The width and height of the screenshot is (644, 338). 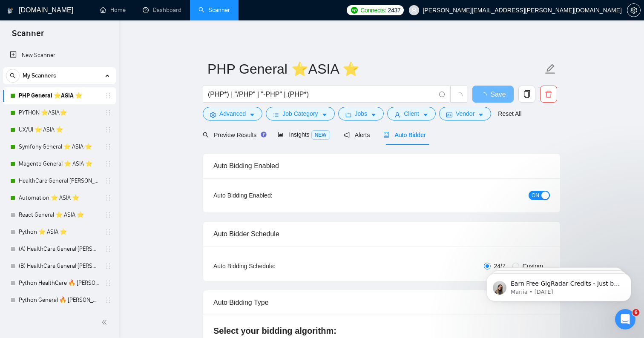 What do you see at coordinates (549, 94) in the screenshot?
I see `button: delete` at bounding box center [549, 94].